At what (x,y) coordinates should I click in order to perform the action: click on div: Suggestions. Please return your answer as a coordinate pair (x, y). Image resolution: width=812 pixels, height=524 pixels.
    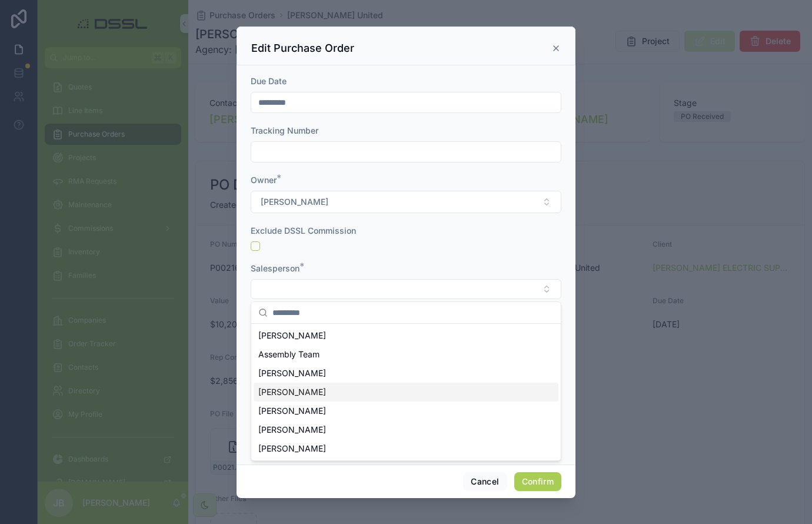
    Looking at the image, I should click on (406, 392).